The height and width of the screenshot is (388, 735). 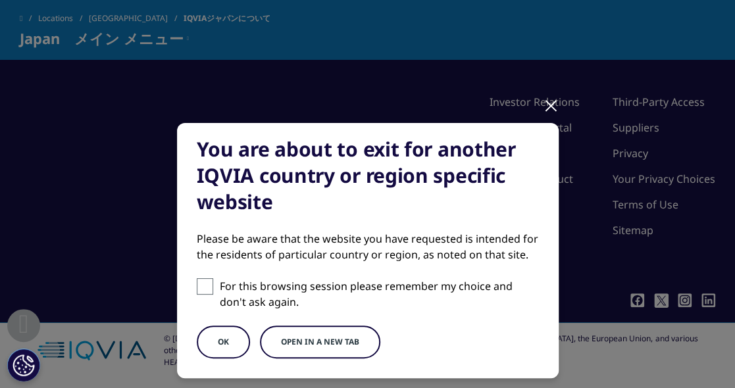 What do you see at coordinates (223, 342) in the screenshot?
I see `button: OK` at bounding box center [223, 342].